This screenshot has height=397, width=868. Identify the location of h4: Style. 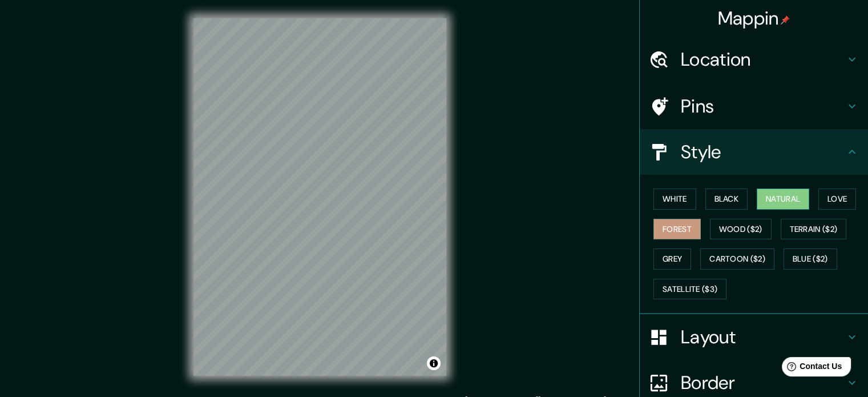
(763, 152).